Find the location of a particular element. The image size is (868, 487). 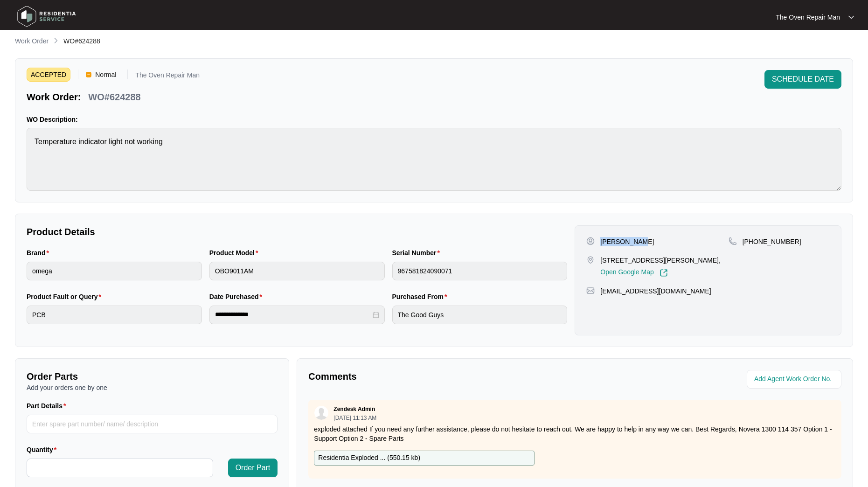

a: Open Google Map is located at coordinates (634, 273).